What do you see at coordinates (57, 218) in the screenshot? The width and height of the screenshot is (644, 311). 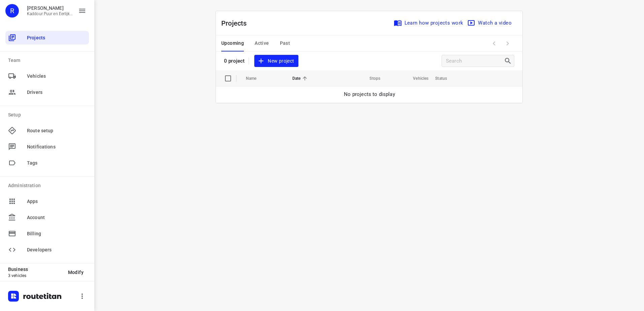 I see `span: Account` at bounding box center [57, 218].